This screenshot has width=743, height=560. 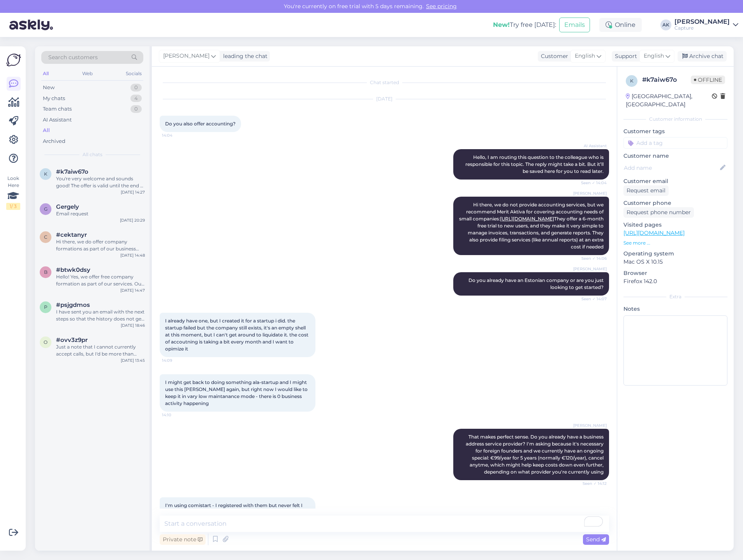 I want to click on div: Web, so click(x=87, y=74).